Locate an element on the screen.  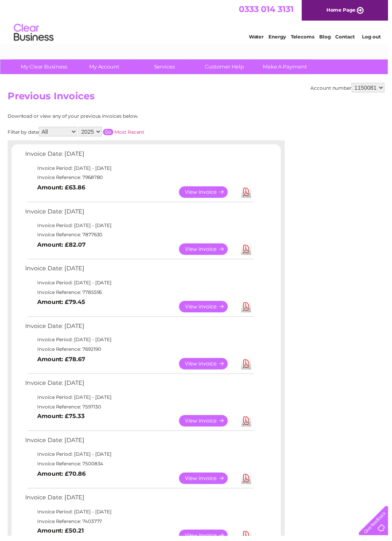
b: Amount: £70.86 is located at coordinates (62, 478).